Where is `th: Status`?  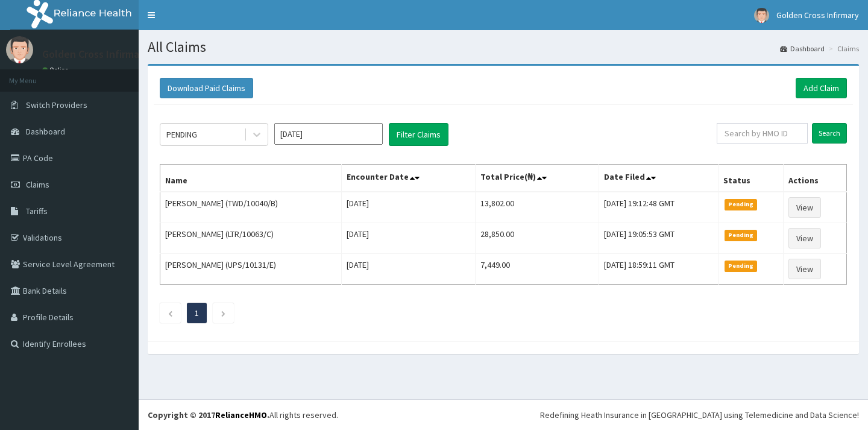 th: Status is located at coordinates (750, 179).